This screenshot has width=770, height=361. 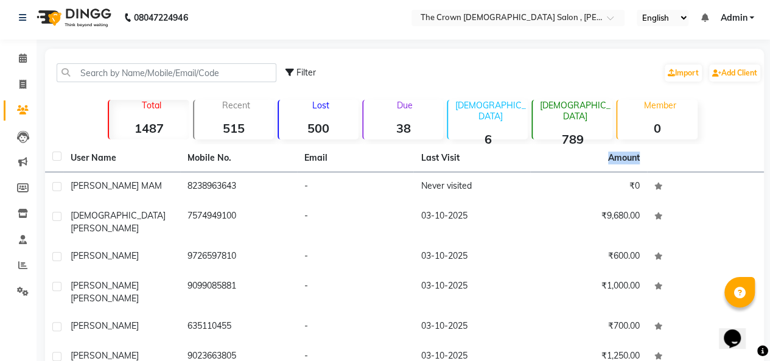 I want to click on th: Last Visit, so click(x=472, y=158).